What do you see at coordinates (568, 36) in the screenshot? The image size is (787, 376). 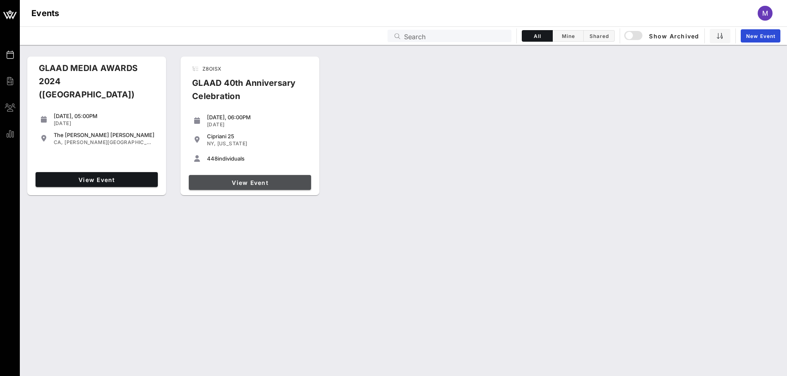 I see `button: Mine` at bounding box center [568, 36].